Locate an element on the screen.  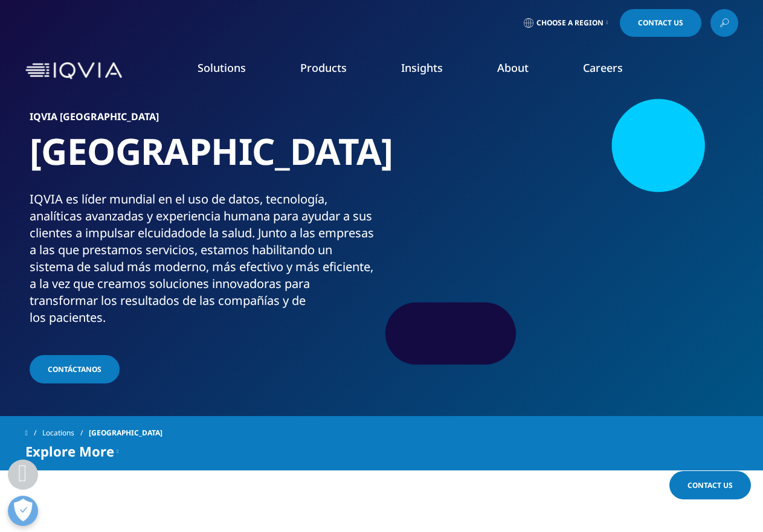
img: 103_brainstorm-on-glass-window.jpg is located at coordinates (571, 232).